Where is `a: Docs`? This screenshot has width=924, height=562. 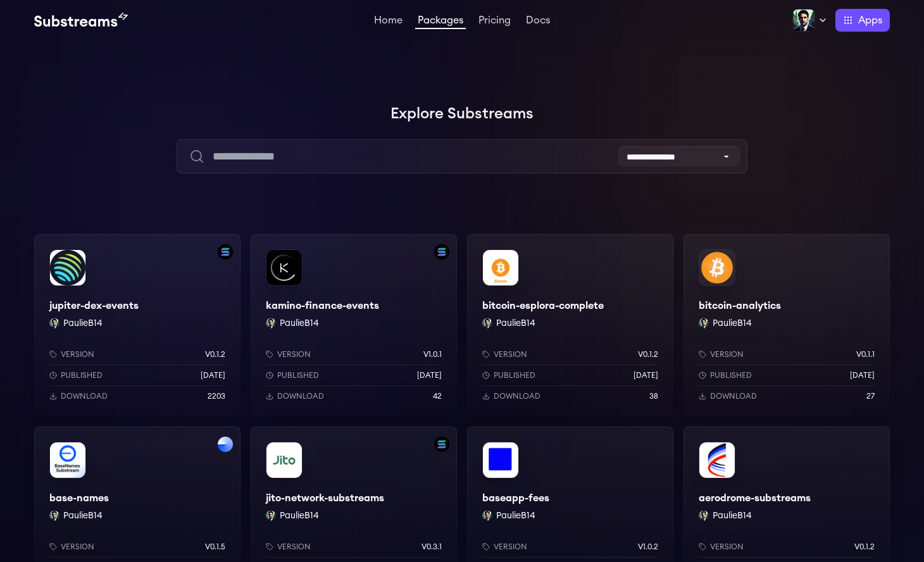
a: Docs is located at coordinates (538, 21).